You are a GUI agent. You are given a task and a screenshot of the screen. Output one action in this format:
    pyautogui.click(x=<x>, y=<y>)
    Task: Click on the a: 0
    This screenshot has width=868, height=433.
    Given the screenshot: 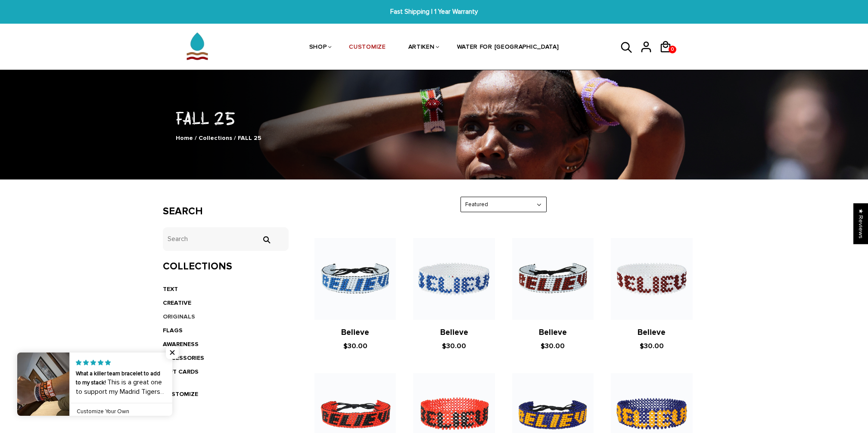 What is the action you would take?
    pyautogui.click(x=669, y=56)
    